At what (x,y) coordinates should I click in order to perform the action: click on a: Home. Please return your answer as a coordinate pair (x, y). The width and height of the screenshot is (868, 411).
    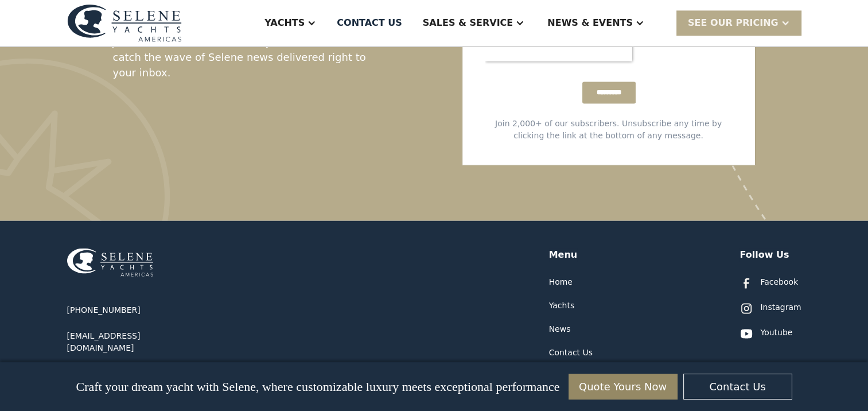
    Looking at the image, I should click on (560, 282).